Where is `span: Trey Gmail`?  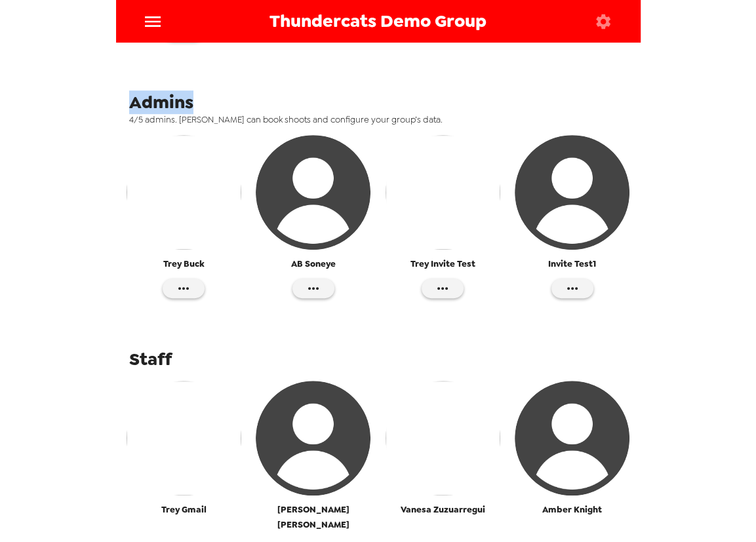
span: Trey Gmail is located at coordinates (184, 509).